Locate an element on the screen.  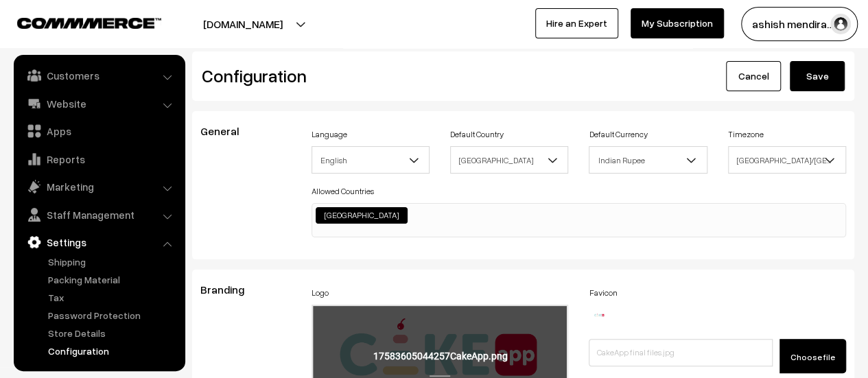
span: Indian Rupee is located at coordinates (647, 160).